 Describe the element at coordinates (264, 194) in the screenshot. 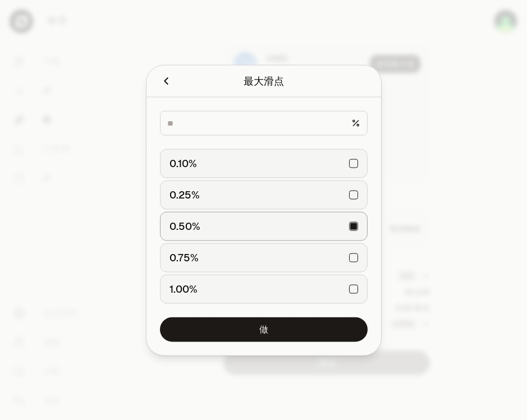

I see `button: 0.25%` at that location.